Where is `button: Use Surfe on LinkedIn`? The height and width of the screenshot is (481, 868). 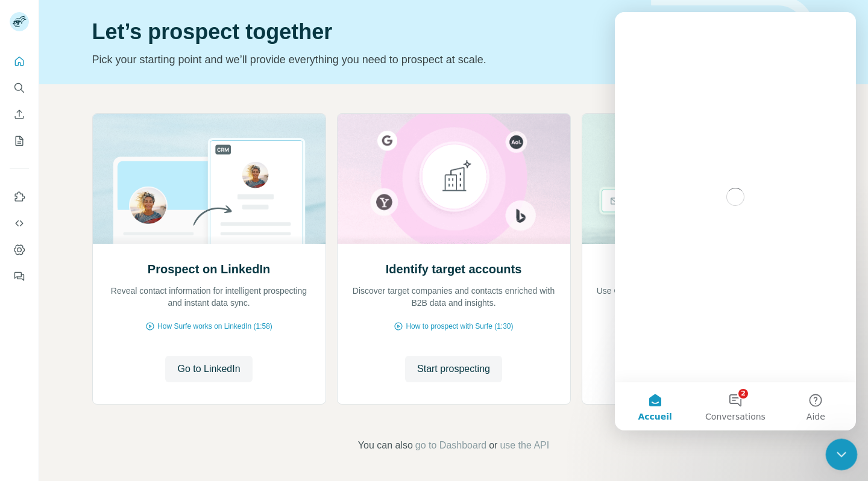
button: Use Surfe on LinkedIn is located at coordinates (20, 197).